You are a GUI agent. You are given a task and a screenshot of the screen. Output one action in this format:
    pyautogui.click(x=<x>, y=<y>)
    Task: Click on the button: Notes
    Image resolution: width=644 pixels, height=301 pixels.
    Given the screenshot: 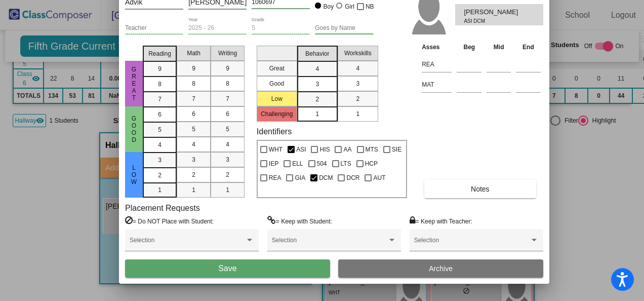 What is the action you would take?
    pyautogui.click(x=480, y=189)
    